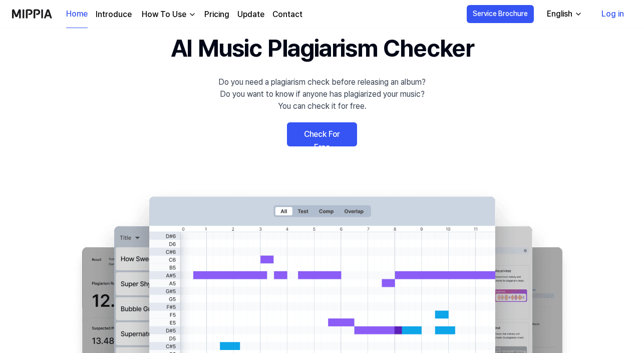 The image size is (644, 353). I want to click on a: Service Brochure, so click(501, 14).